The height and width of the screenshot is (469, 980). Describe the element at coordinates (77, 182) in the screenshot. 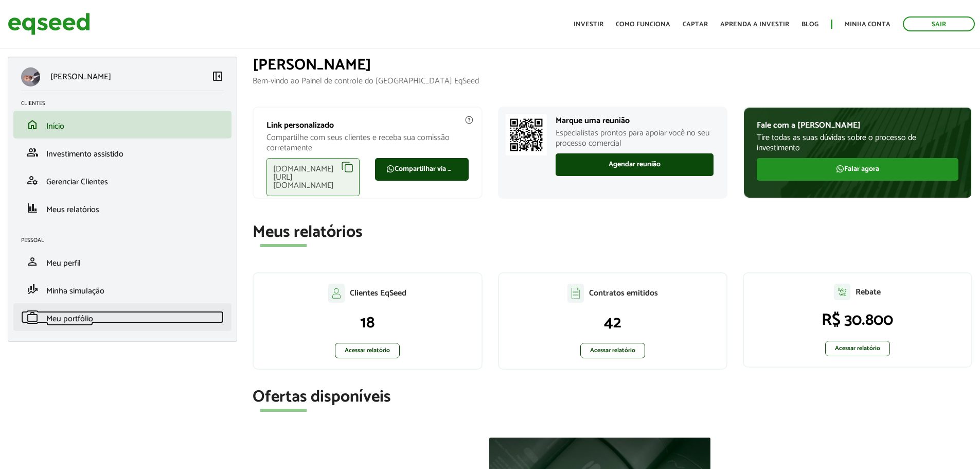

I see `span: Gerenciar Clientes` at that location.